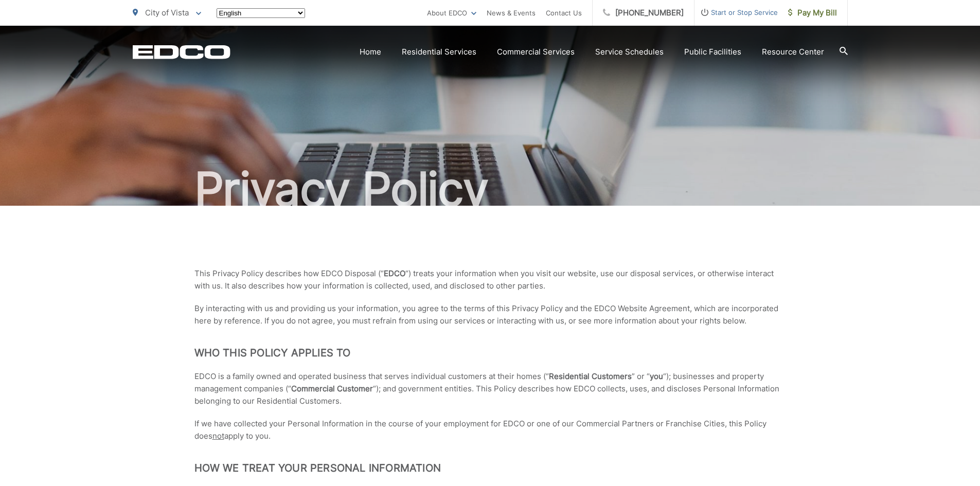 This screenshot has height=486, width=980. I want to click on h2: Who This Policy Applies To, so click(490, 353).